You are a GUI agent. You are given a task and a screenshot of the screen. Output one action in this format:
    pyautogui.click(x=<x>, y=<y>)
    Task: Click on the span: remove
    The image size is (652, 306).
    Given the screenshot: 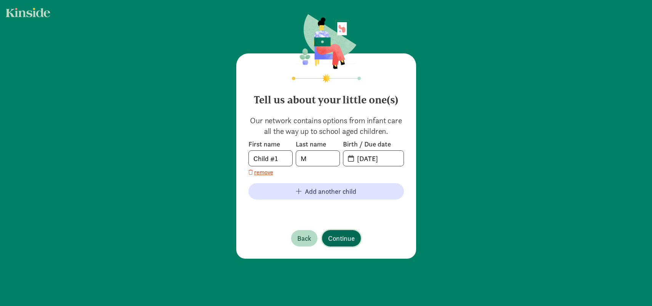 What is the action you would take?
    pyautogui.click(x=264, y=172)
    